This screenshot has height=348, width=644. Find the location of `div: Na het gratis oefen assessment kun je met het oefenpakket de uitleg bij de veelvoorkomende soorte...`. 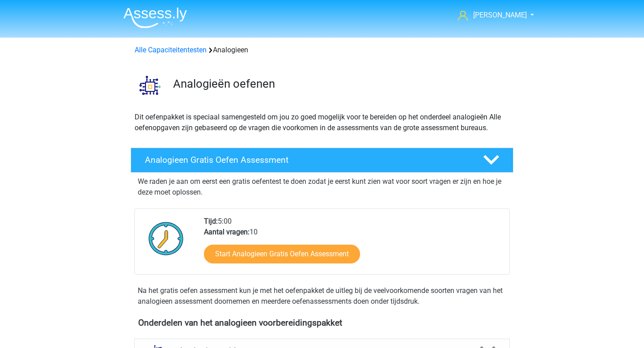

div: Na het gratis oefen assessment kun je met het oefenpakket de uitleg bij de veelvoorkomende soorte... is located at coordinates (322, 296).